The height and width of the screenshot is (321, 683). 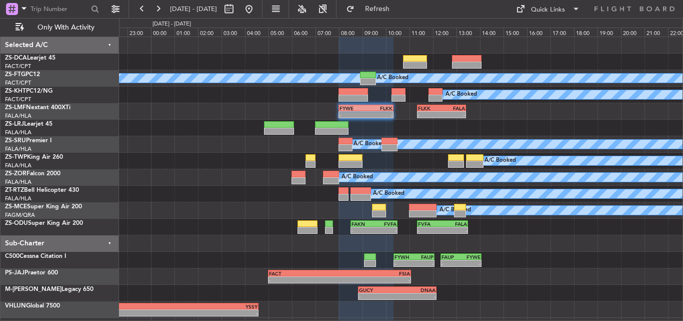 What do you see at coordinates (15, 124) in the screenshot?
I see `span: ZS-LRJ` at bounding box center [15, 124].